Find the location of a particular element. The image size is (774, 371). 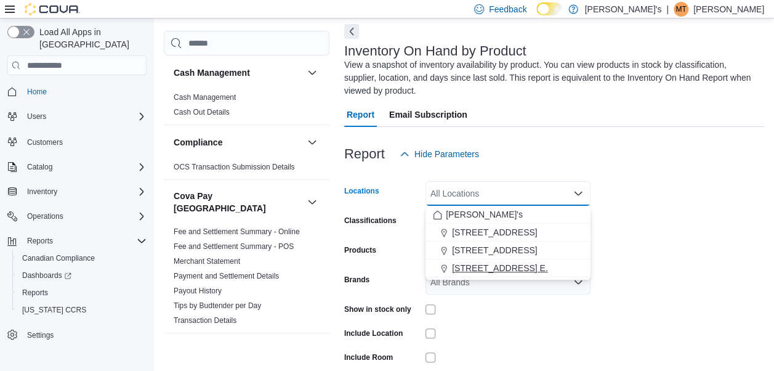

button: Close list of options is located at coordinates (578, 193).